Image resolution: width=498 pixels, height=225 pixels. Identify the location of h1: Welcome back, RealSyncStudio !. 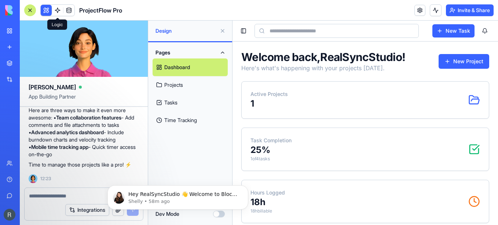
(91, 36).